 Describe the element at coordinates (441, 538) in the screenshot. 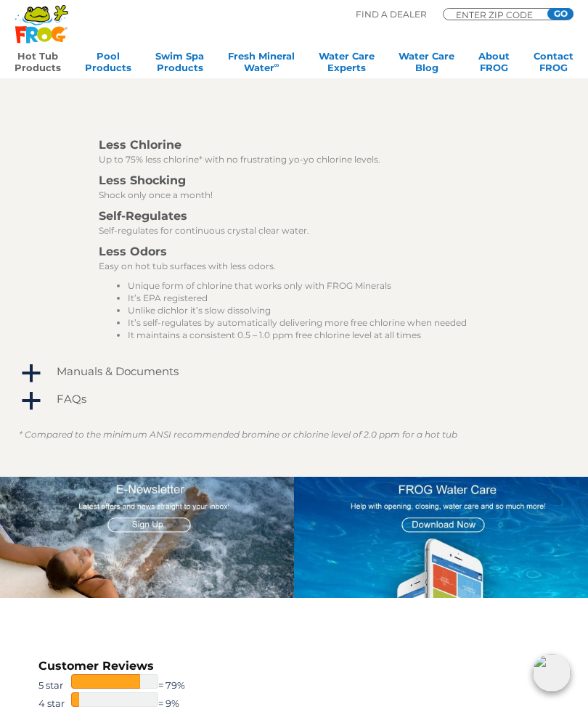

I see `img: App Graphic` at that location.